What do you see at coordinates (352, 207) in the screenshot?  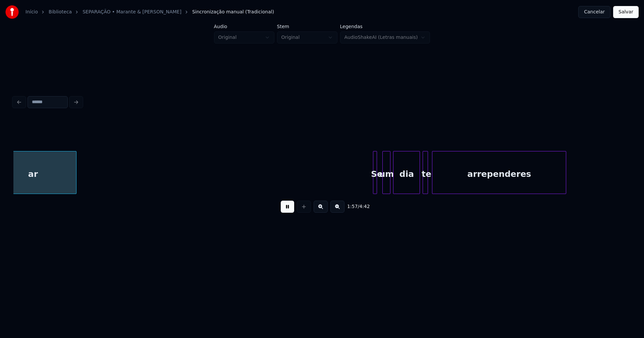 I see `span: 1:57` at bounding box center [352, 207].